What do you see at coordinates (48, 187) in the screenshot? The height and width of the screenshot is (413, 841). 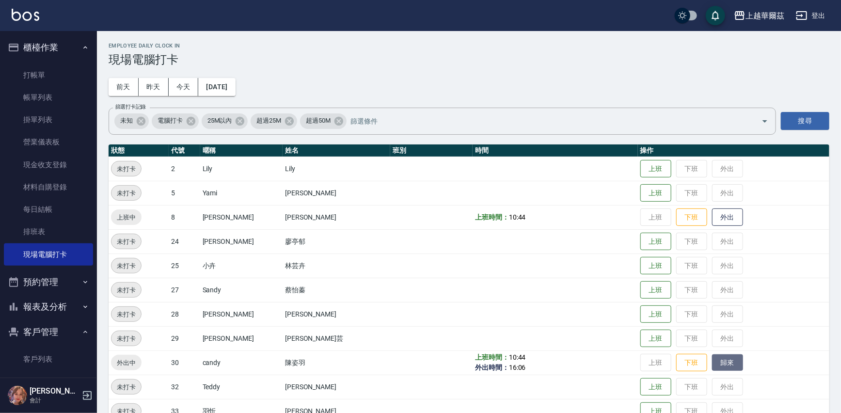 I see `a: 材料自購登錄` at bounding box center [48, 187].